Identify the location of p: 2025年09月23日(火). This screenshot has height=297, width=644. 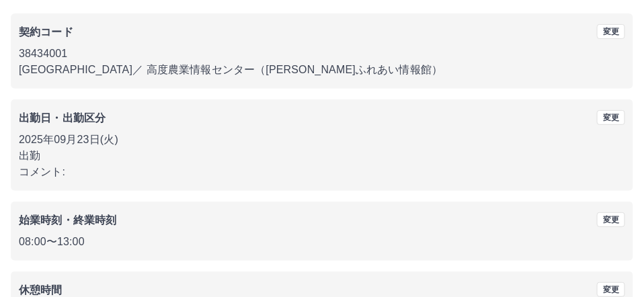
(322, 140).